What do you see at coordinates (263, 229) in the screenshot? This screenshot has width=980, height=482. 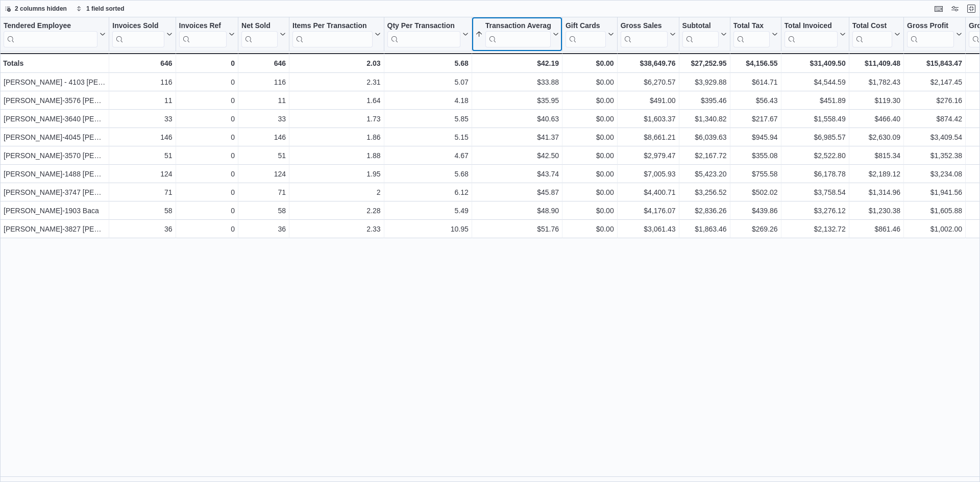 I see `div: 36` at bounding box center [263, 229].